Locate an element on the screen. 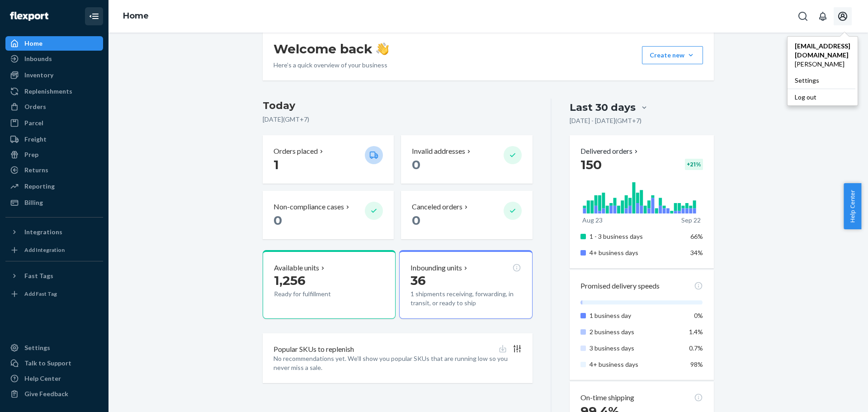 The width and height of the screenshot is (868, 412). div: Last 30 days is located at coordinates (603, 107).